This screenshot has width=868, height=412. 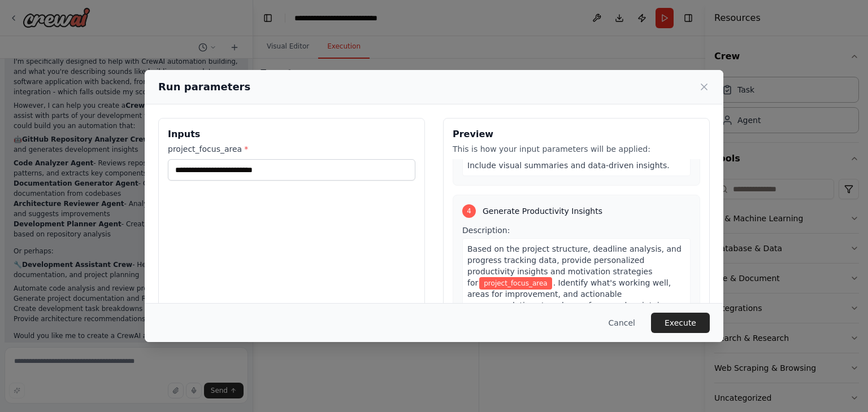 I want to click on span: Based on the project structure, deadline analysis, and progress tracking data, provide personaliz..., so click(x=575, y=266).